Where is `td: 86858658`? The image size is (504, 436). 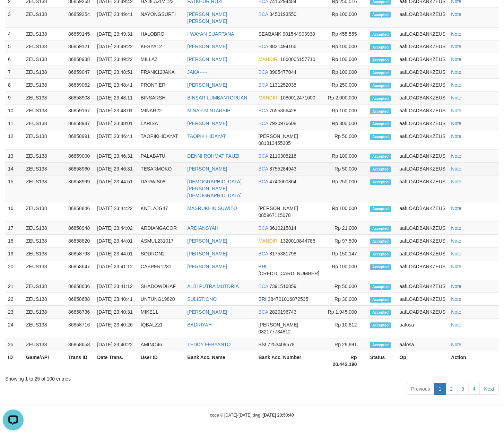 td: 86858658 is located at coordinates (80, 345).